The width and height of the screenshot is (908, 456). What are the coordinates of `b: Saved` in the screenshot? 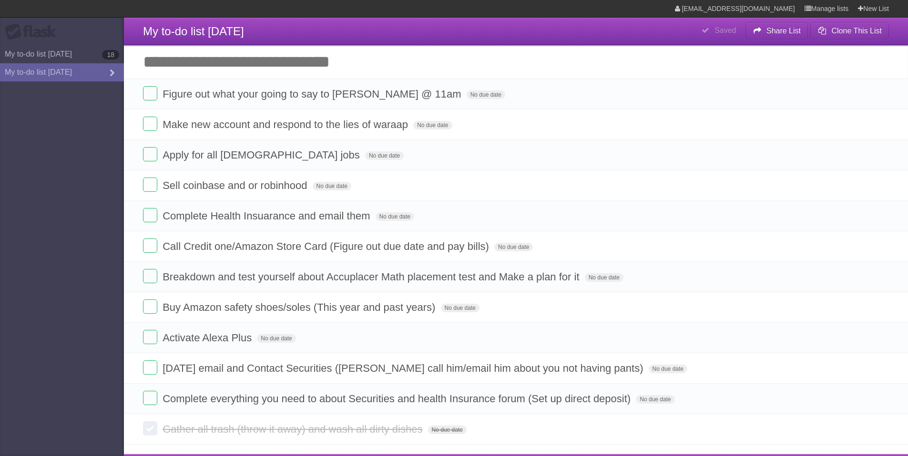 It's located at (725, 30).